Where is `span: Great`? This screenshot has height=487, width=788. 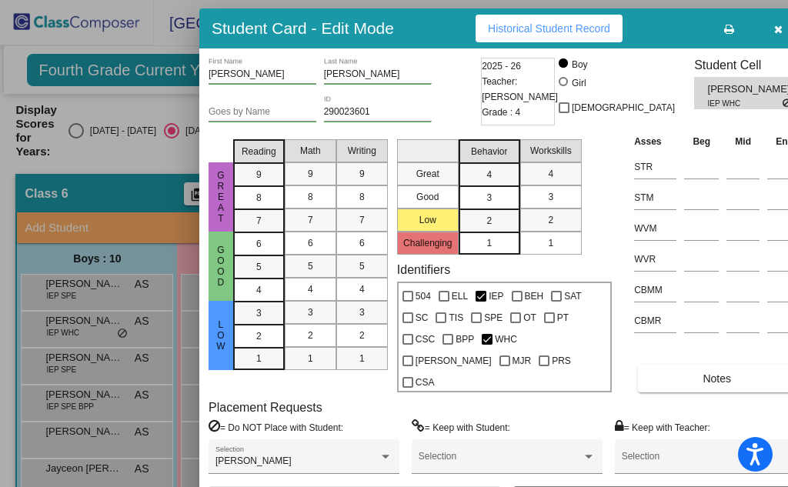 span: Great is located at coordinates (221, 197).